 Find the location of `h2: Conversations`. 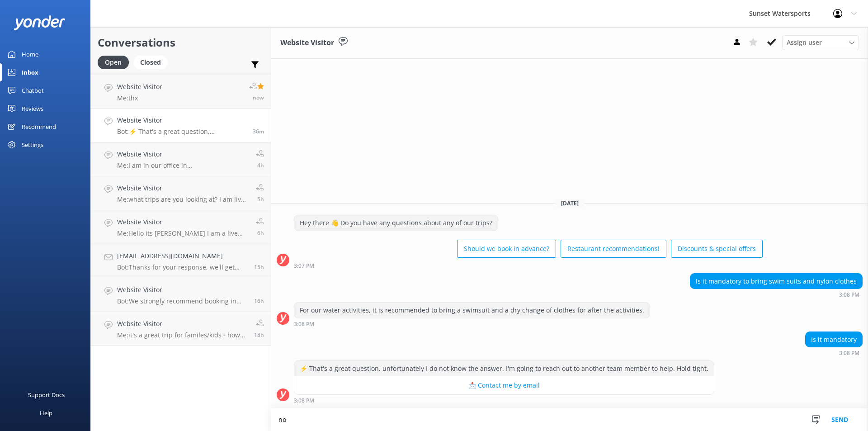

h2: Conversations is located at coordinates (181, 43).